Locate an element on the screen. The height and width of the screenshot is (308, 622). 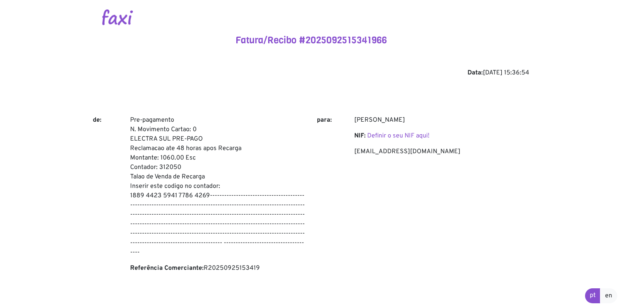
b: para: is located at coordinates (324, 120).